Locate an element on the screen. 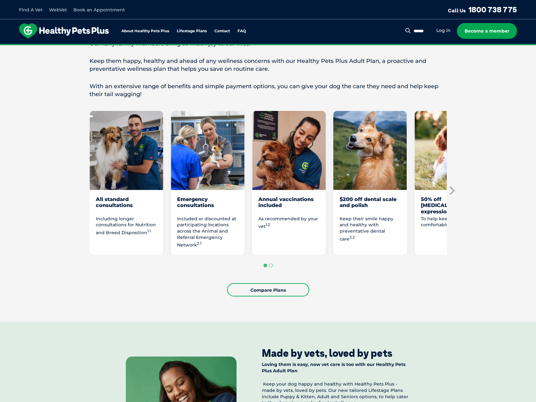 The image size is (536, 402). li: 4 of 8 is located at coordinates (370, 183).